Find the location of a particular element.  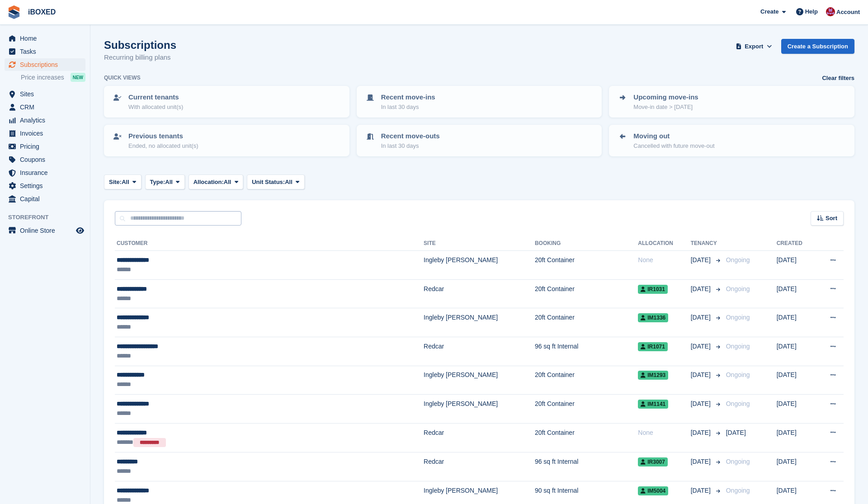

a: Previous tenants Ended, no allocated unit(s) is located at coordinates (226, 141).